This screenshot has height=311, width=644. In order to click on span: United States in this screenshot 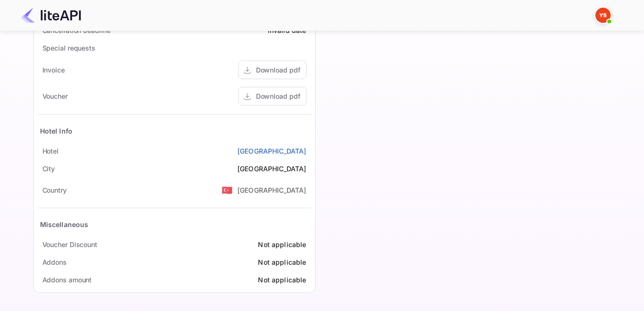, I will do `click(227, 190)`.